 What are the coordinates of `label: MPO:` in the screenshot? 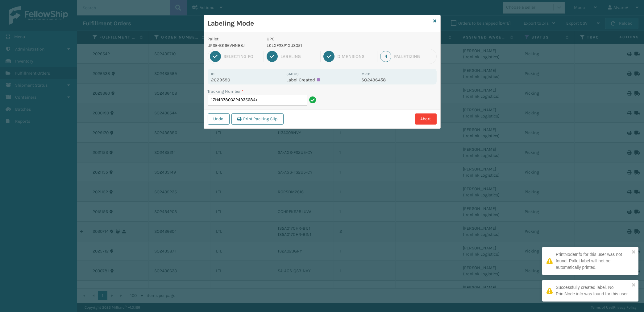 It's located at (366, 74).